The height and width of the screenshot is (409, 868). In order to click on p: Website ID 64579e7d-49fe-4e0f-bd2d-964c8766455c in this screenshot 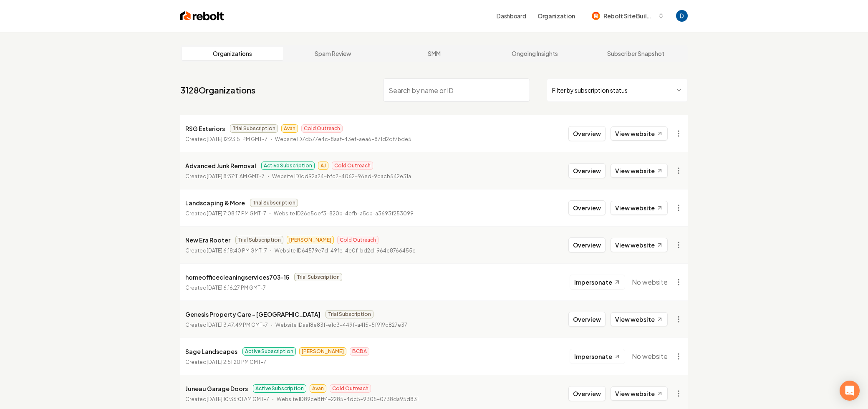, I will do `click(345, 251)`.